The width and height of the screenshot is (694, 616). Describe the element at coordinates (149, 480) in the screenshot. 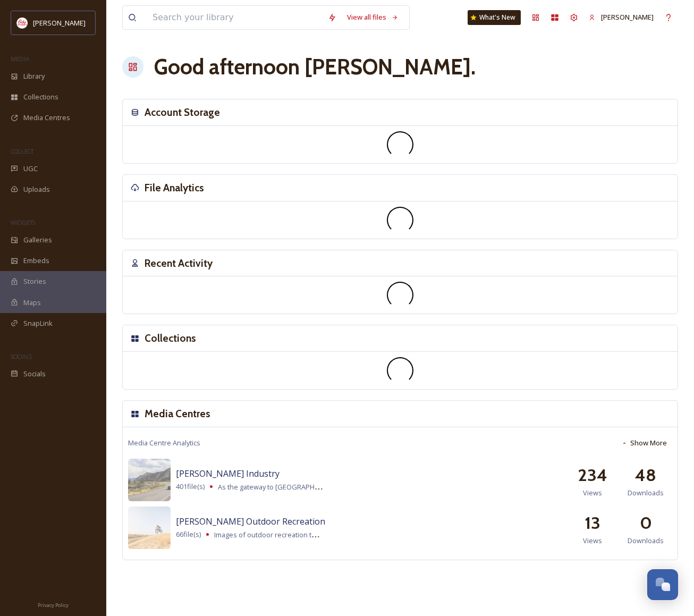

I see `img: 5ad39824-9097-48f2-b7f6-911dc5acb080.jpg` at that location.